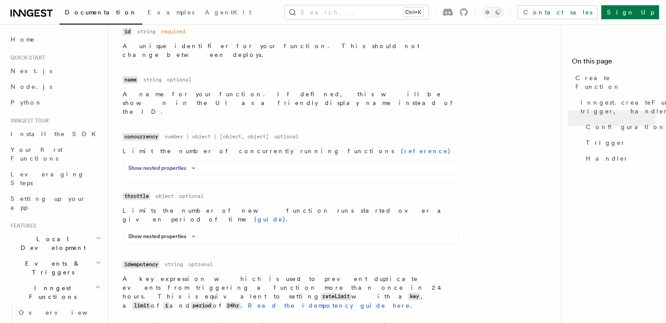 This screenshot has height=323, width=666. Describe the element at coordinates (55, 179) in the screenshot. I see `a: Leveraging Steps` at that location.